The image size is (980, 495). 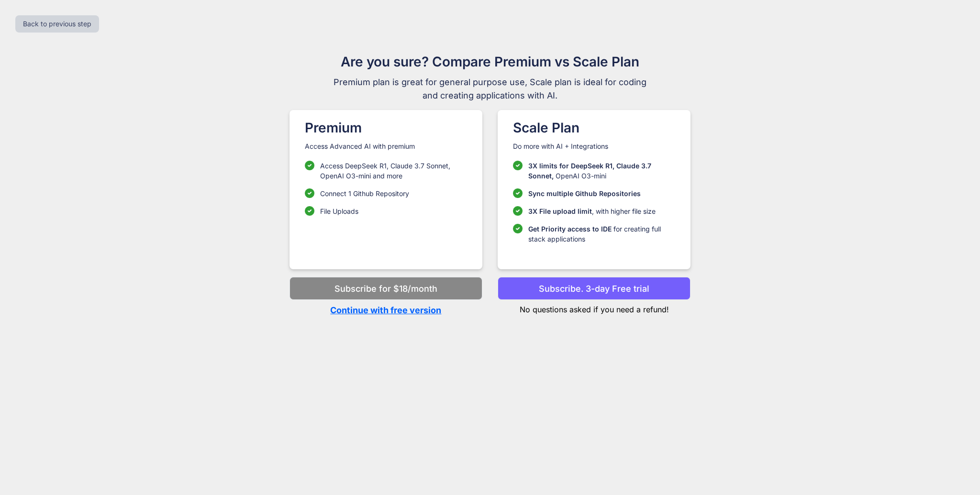 I want to click on p: OpenAI O3-mini, so click(x=601, y=171).